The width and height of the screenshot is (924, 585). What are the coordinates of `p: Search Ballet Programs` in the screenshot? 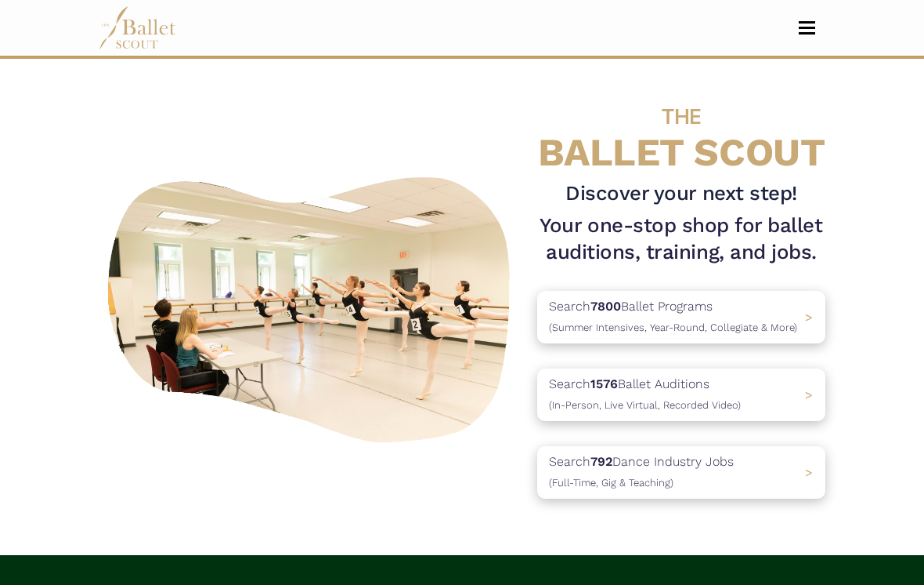 It's located at (672, 316).